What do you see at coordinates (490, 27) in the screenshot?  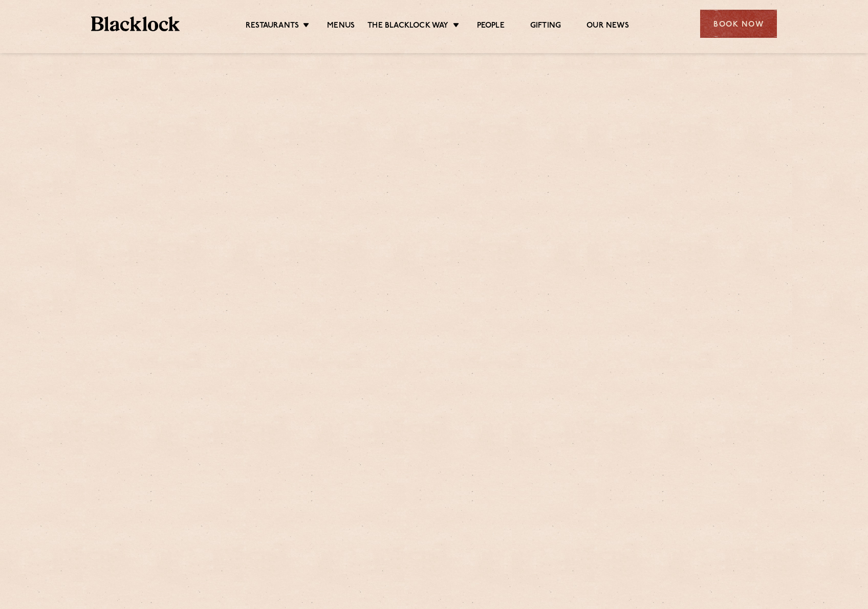 I see `a: People` at bounding box center [490, 27].